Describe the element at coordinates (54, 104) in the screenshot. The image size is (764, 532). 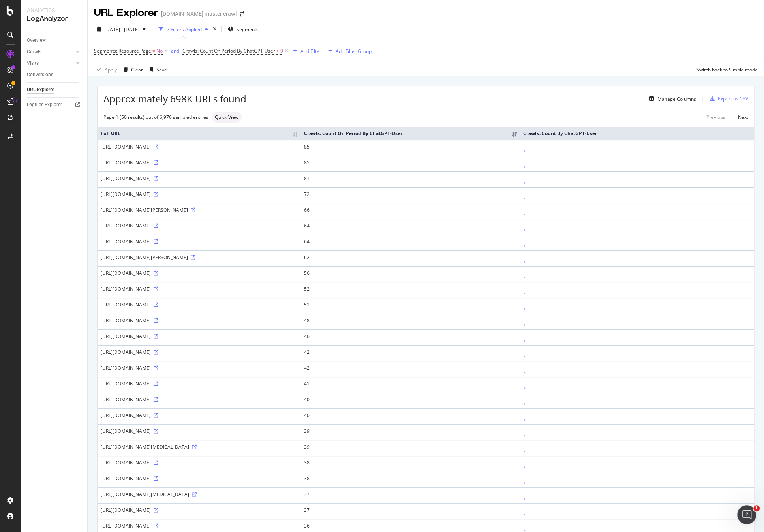
I see `a: Logfiles Explorer` at that location.